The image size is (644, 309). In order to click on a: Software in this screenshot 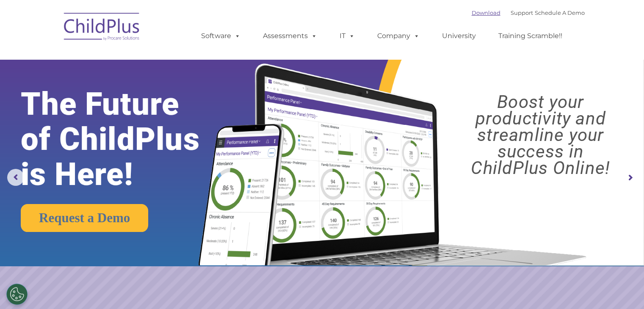, I will do `click(221, 36)`.